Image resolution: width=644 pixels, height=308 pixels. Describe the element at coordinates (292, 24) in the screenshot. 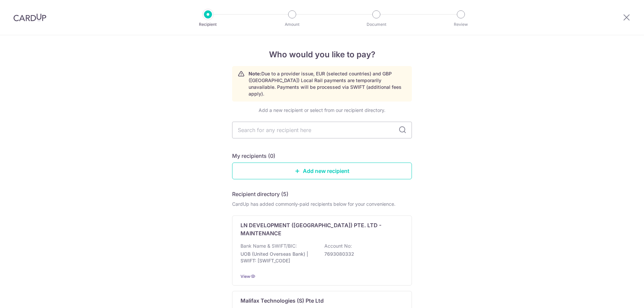

I see `p: Amount` at that location.